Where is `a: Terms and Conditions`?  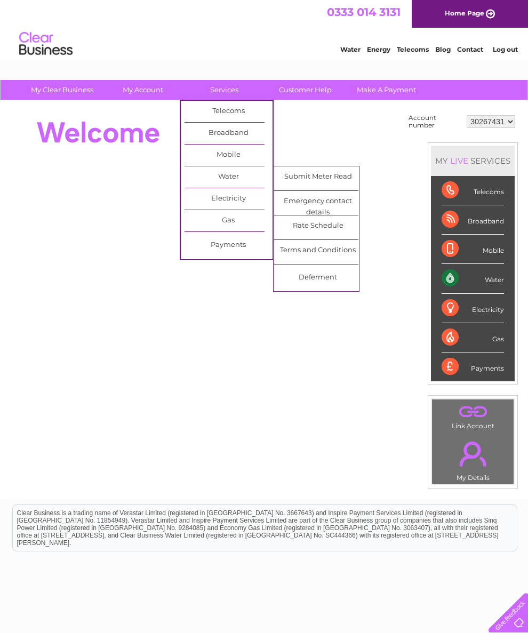 a: Terms and Conditions is located at coordinates (318, 251).